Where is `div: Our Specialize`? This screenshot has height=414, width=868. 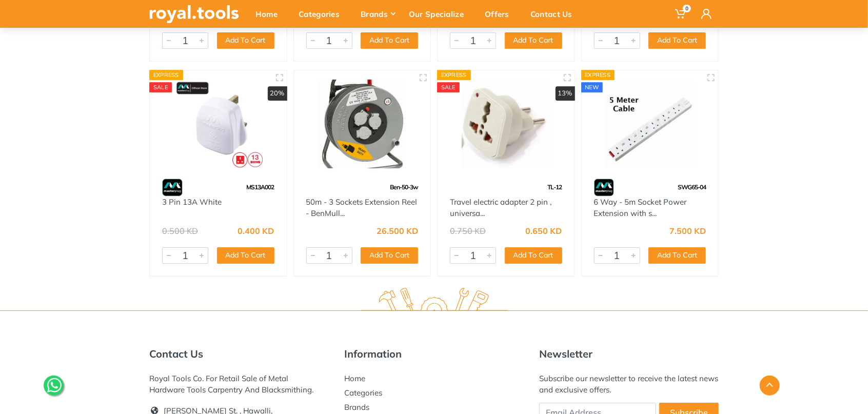 div: Our Specialize is located at coordinates (439, 14).